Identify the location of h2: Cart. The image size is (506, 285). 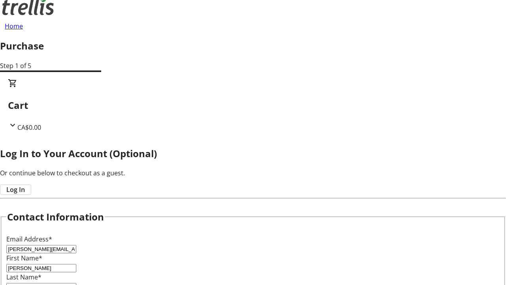
(253, 105).